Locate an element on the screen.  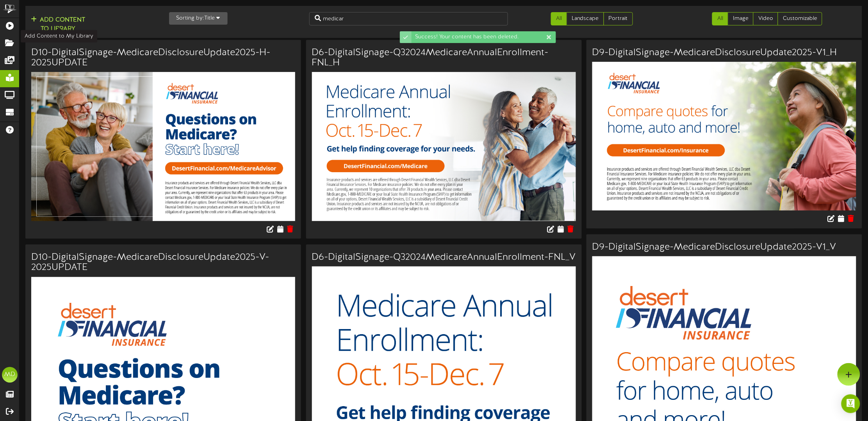
div: Dismiss this notification is located at coordinates (549, 37).